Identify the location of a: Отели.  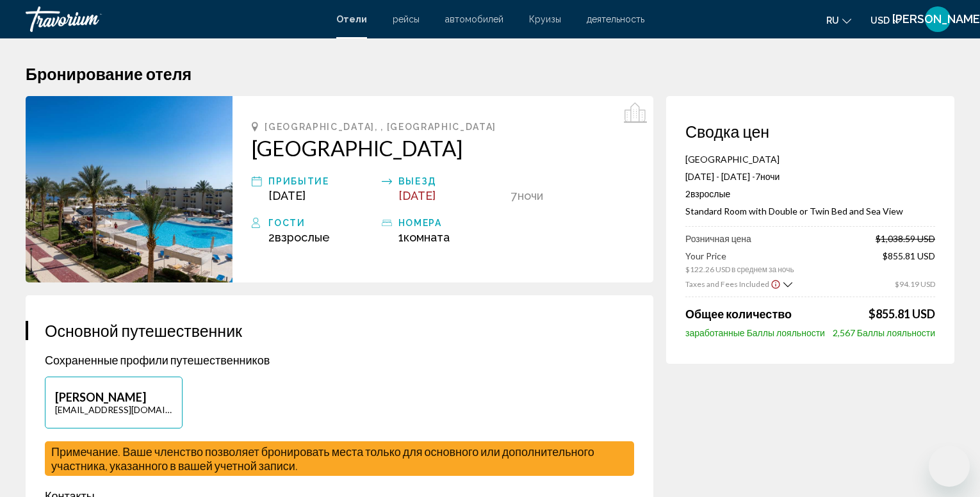
(352, 20).